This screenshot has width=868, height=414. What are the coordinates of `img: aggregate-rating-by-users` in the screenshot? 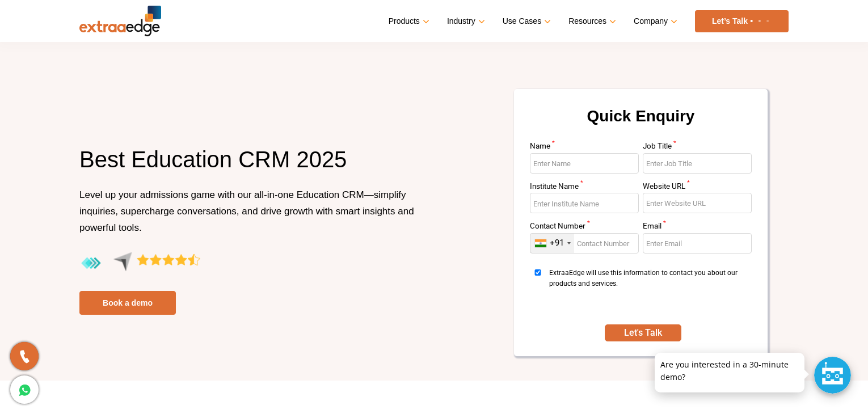 It's located at (139, 263).